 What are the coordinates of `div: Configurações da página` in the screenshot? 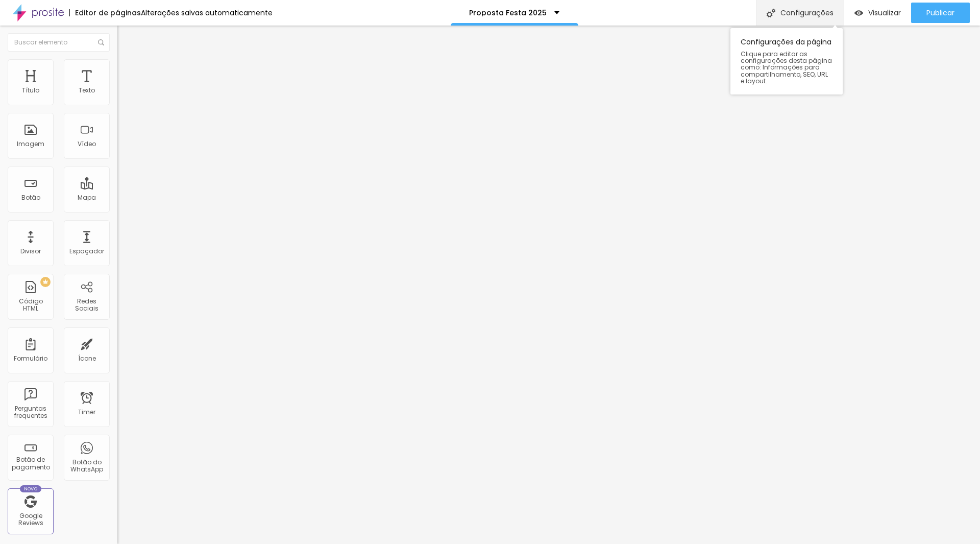 It's located at (787, 62).